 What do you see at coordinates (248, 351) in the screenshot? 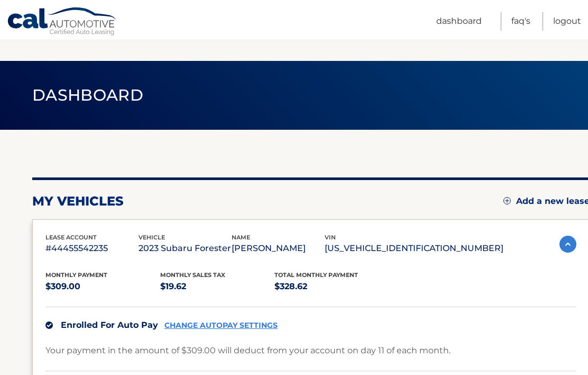
I see `p: Your payment in the amount of $309.00 will deduct from your account on day 11 of each month.` at bounding box center [248, 351].